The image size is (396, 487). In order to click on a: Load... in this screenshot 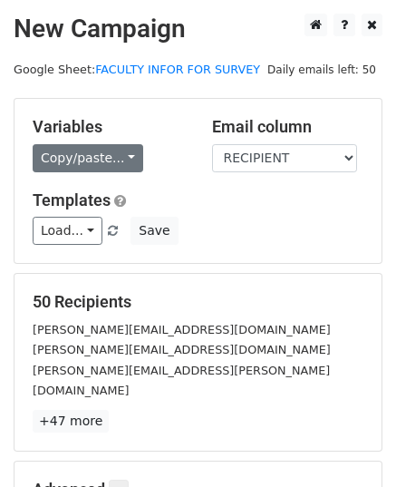, I will do `click(67, 230)`.